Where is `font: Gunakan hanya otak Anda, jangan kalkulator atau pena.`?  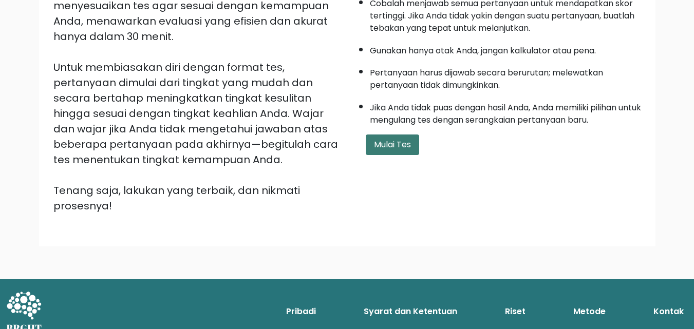 font: Gunakan hanya otak Anda, jangan kalkulator atau pena. is located at coordinates (483, 50).